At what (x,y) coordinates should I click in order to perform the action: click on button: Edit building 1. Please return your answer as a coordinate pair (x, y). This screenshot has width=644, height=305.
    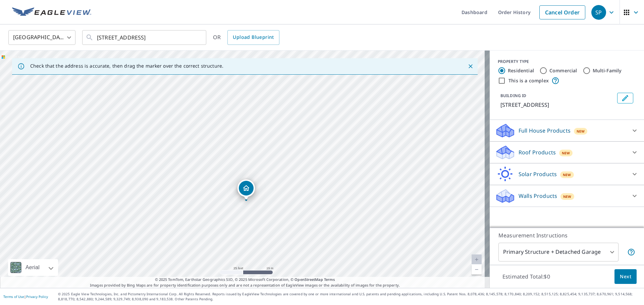
    Looking at the image, I should click on (625, 98).